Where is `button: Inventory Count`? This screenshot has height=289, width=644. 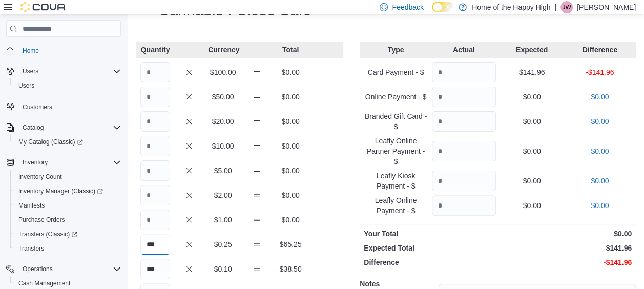
button: Inventory Count is located at coordinates (68, 176).